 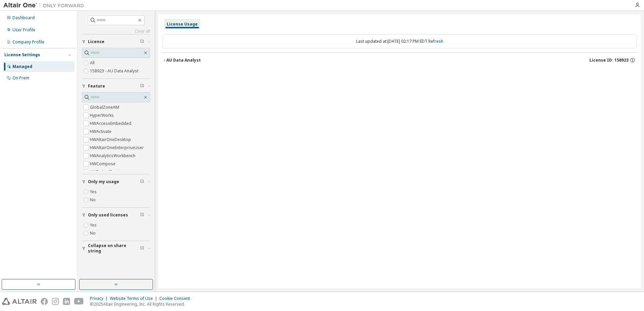 I want to click on label: 158923 - AU Data Analyst, so click(x=115, y=71).